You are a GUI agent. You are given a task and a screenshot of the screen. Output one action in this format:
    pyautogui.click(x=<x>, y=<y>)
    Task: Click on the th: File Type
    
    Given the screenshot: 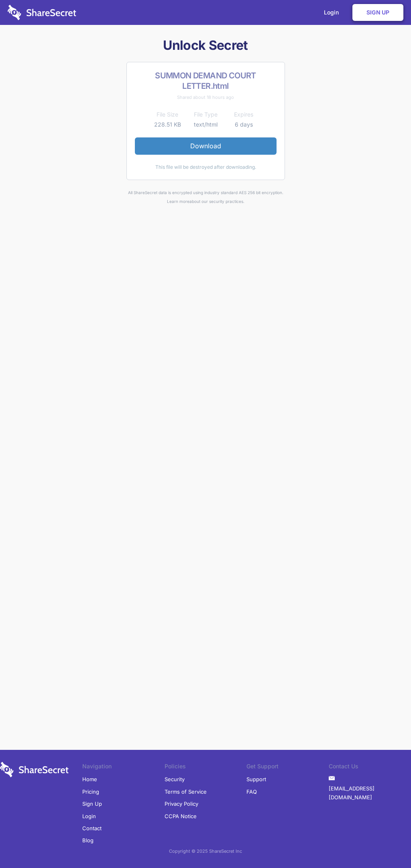 What is the action you would take?
    pyautogui.click(x=206, y=115)
    